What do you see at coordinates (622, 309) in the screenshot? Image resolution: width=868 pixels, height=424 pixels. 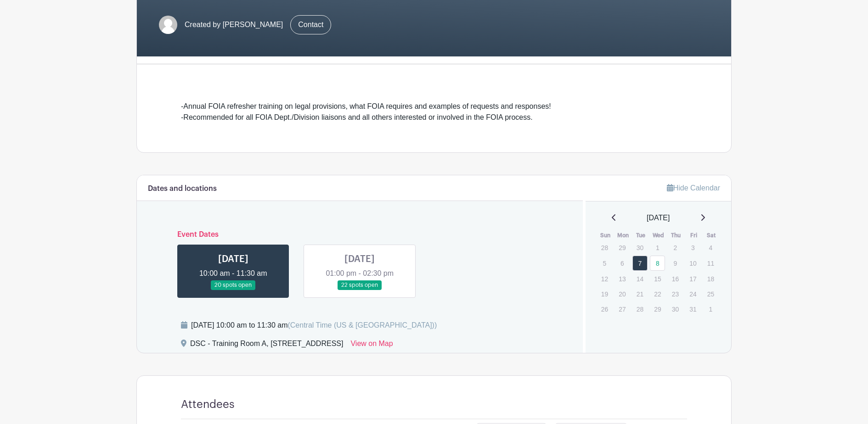 I see `p: 27` at bounding box center [622, 309].